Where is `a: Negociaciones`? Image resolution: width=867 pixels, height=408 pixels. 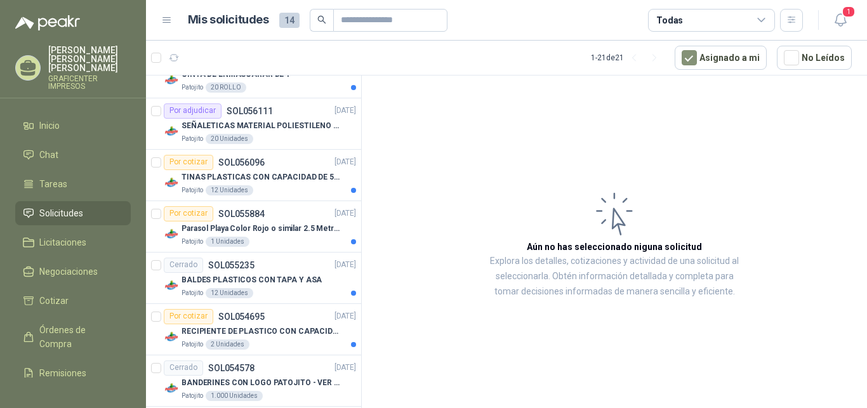 a: Negociaciones is located at coordinates (73, 272).